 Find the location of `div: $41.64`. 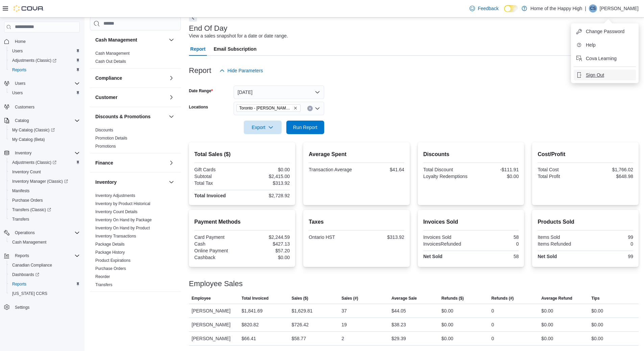

div: $41.64 is located at coordinates (381, 169).